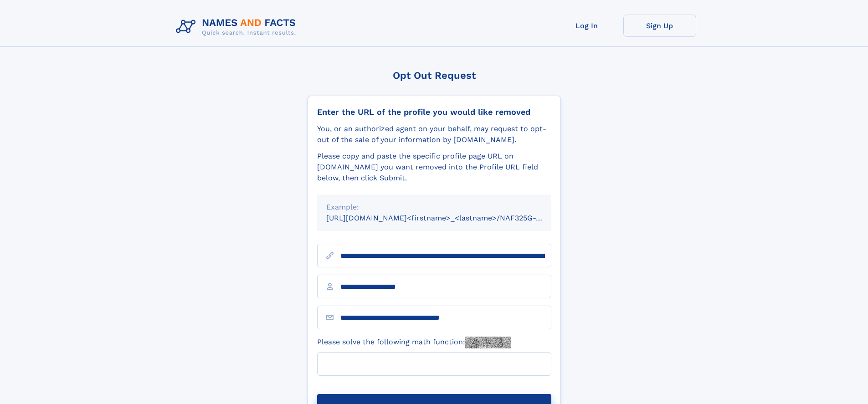 This screenshot has height=404, width=868. I want to click on label: Please solve the following math function:, so click(414, 342).